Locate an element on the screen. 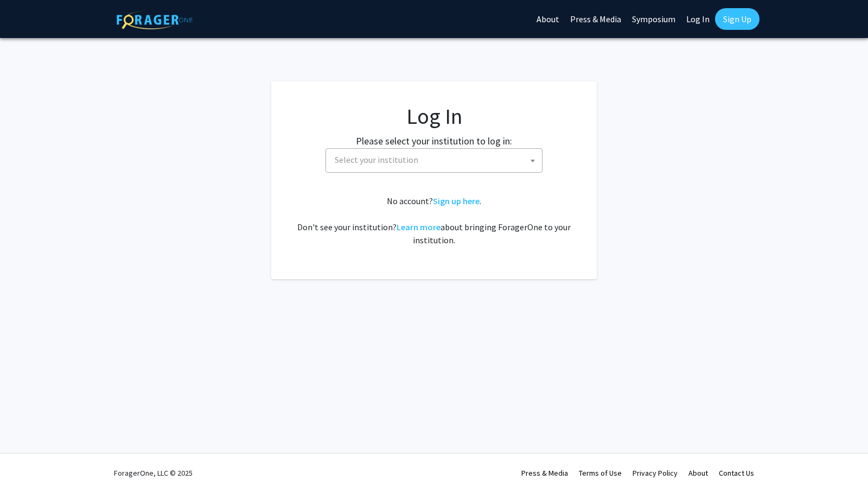 Image resolution: width=868 pixels, height=492 pixels. a: Privacy Policy is located at coordinates (655, 473).